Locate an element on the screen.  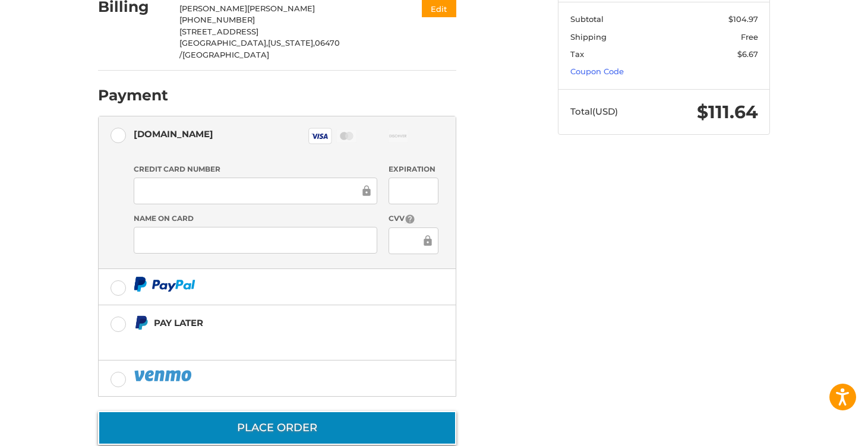
label: Expiration is located at coordinates (413, 169).